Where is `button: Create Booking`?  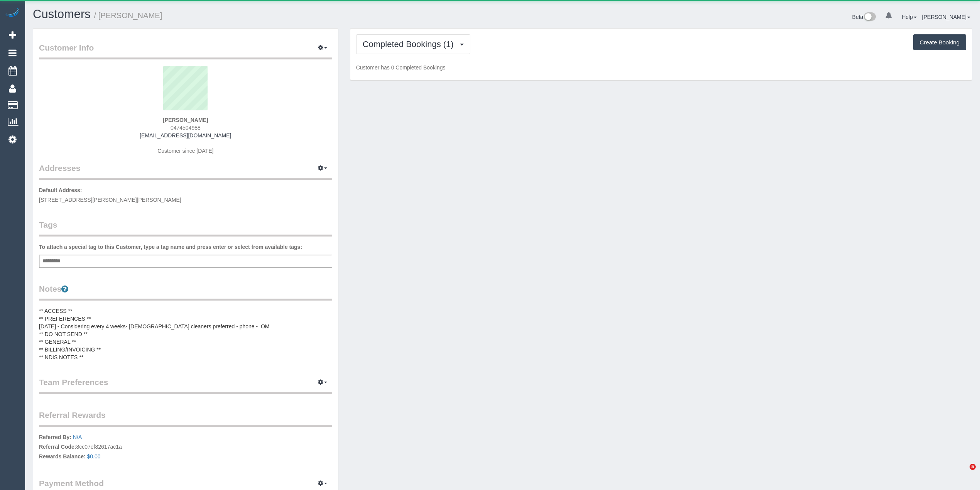 button: Create Booking is located at coordinates (939, 42).